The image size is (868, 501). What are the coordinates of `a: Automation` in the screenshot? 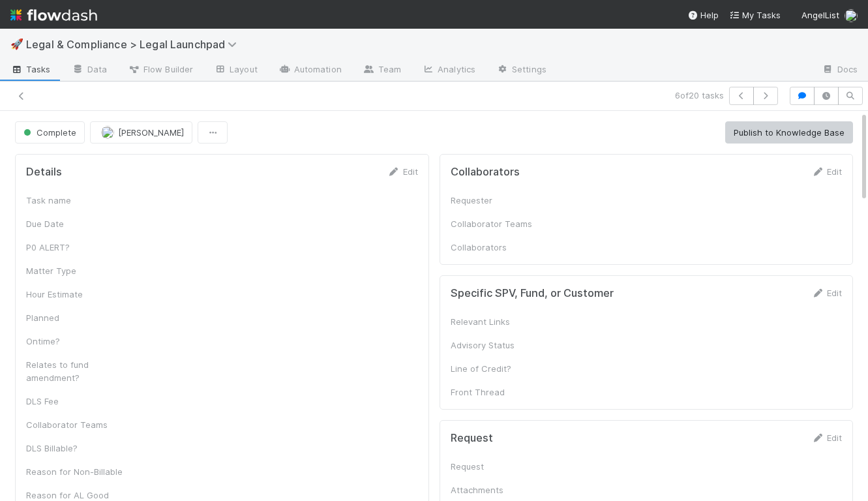 It's located at (309, 70).